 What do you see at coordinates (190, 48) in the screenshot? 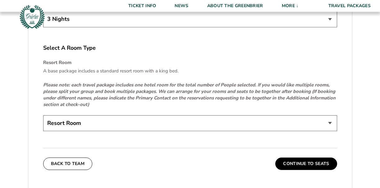
I see `label: Select A Room Type` at bounding box center [190, 48].